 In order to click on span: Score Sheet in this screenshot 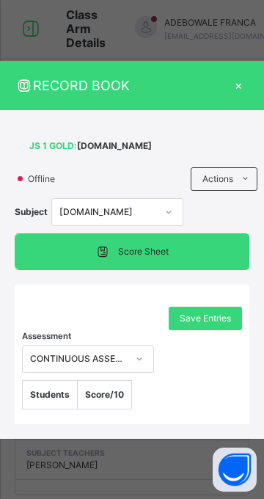, I will do `click(143, 252)`.